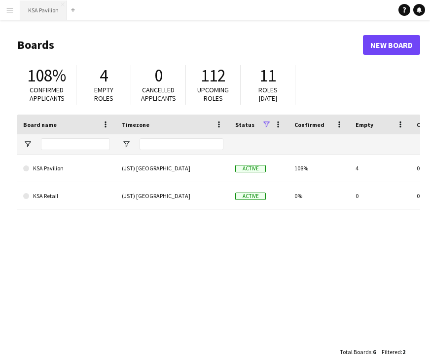  Describe the element at coordinates (380, 168) in the screenshot. I see `div: 4` at that location.